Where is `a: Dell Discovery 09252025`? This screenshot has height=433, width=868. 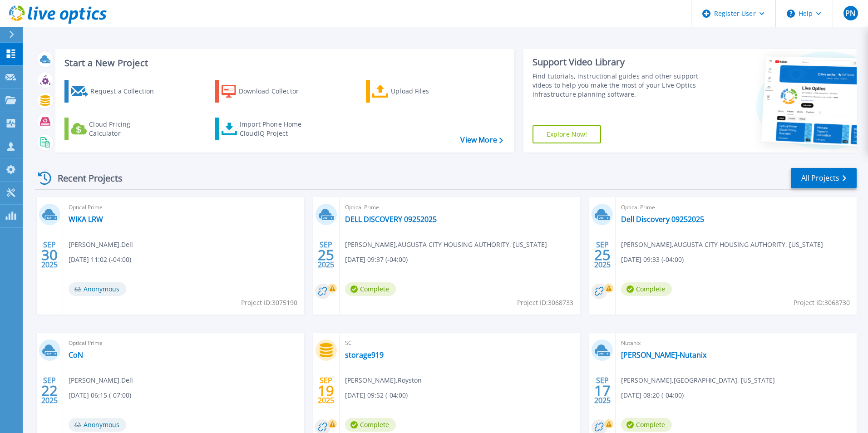 a: Dell Discovery 09252025 is located at coordinates (662, 219).